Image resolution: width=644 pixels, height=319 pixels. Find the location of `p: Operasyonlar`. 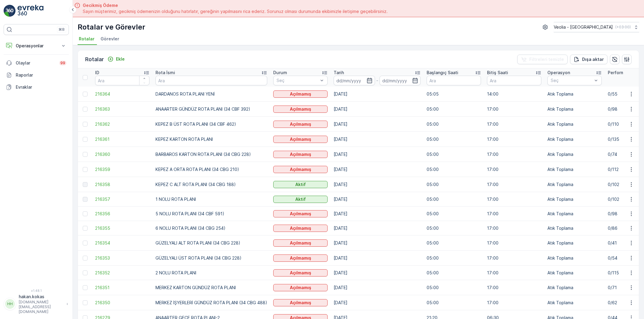

p: Operasyonlar is located at coordinates (36, 46).